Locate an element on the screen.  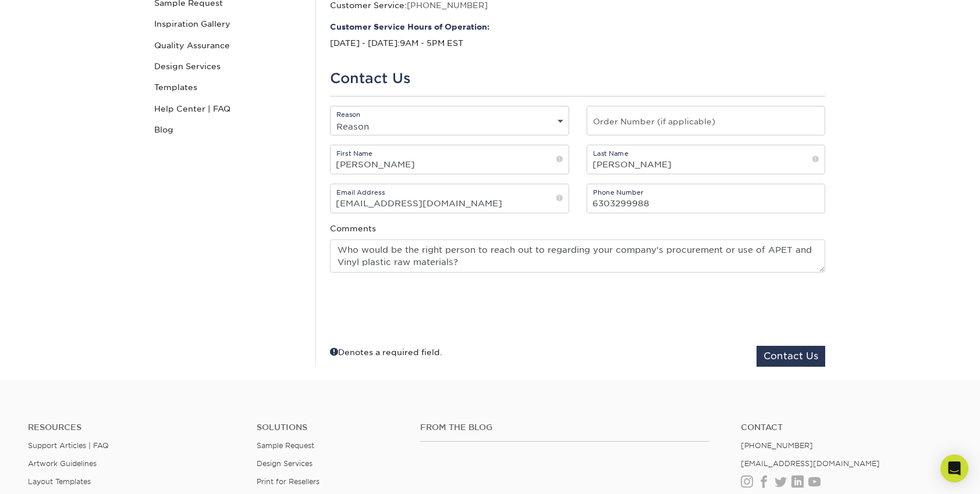
button: Contact Us is located at coordinates (791, 356).